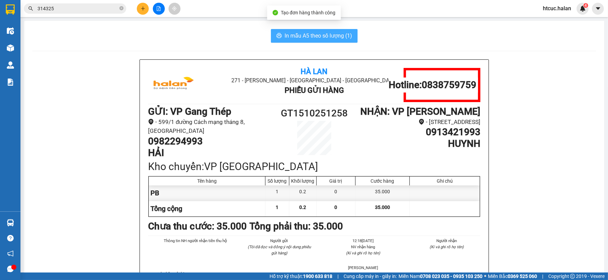  Describe the element at coordinates (336, 207) in the screenshot. I see `span: 0` at that location.